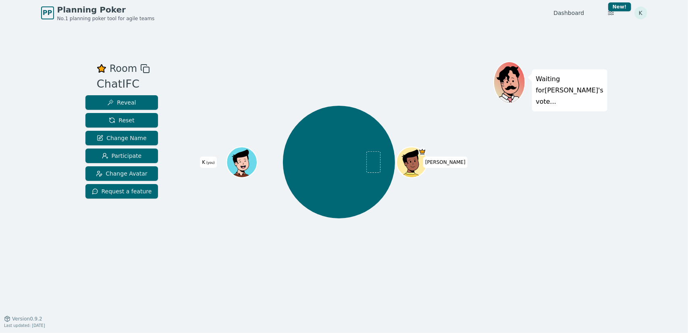 The width and height of the screenshot is (688, 333). What do you see at coordinates (122, 102) in the screenshot?
I see `button: Reveal` at bounding box center [122, 102].